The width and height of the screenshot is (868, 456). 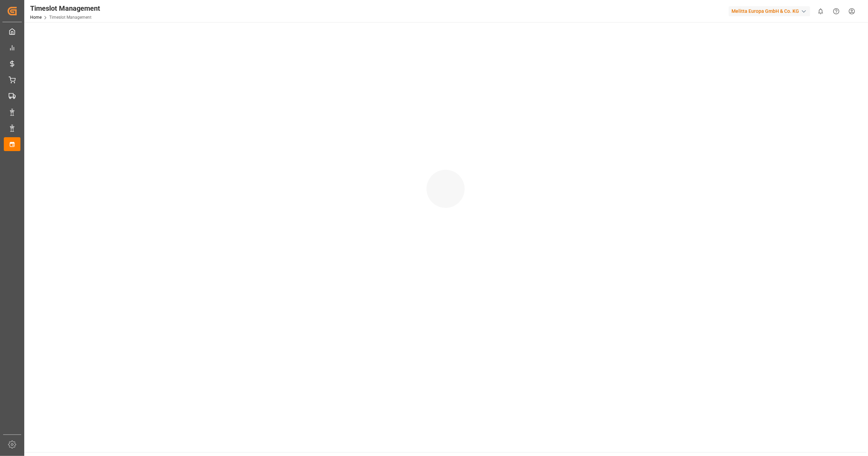 I want to click on button: show 0 new notifications, so click(x=820, y=11).